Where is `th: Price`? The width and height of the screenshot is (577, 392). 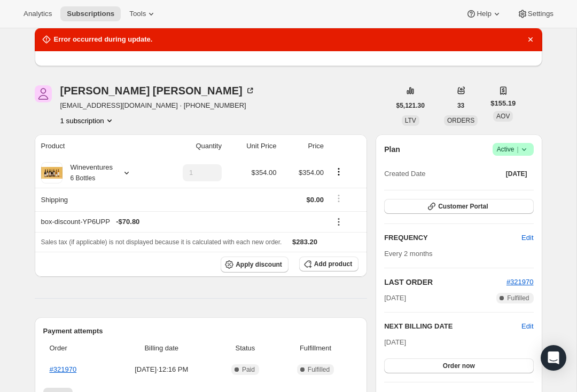
th: Price is located at coordinates (303, 146).